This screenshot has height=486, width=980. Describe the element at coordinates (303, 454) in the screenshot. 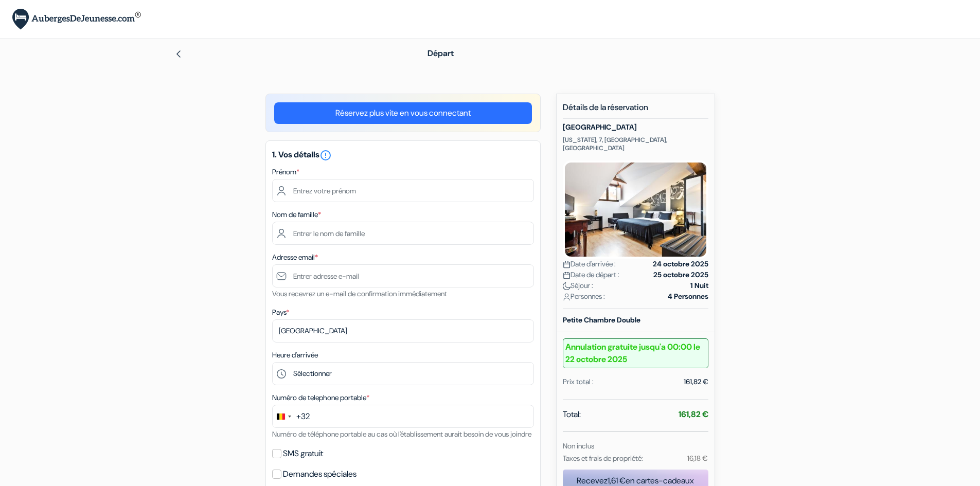

I see `label: SMS gratuit` at that location.